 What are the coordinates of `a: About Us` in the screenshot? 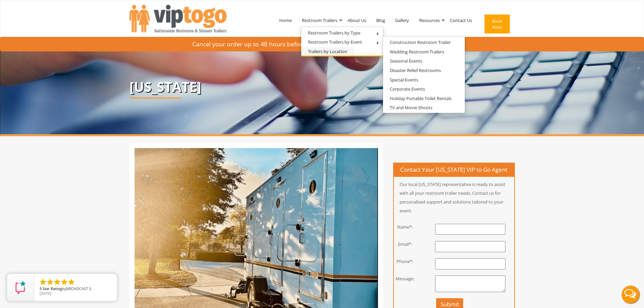 It's located at (357, 20).